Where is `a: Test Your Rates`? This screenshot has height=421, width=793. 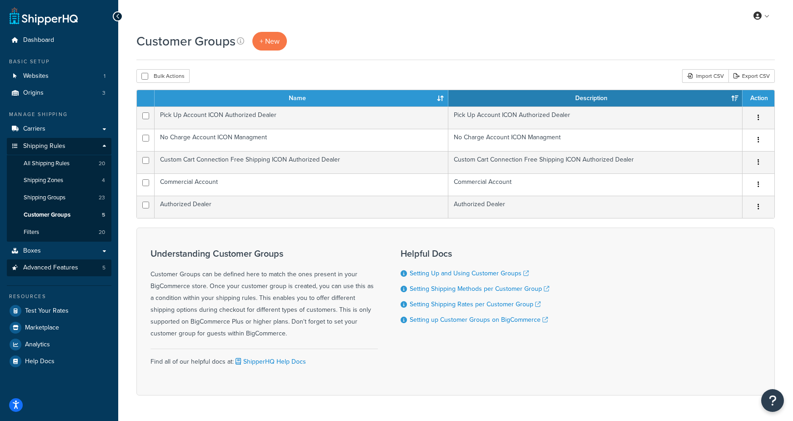 a: Test Your Rates is located at coordinates (59, 311).